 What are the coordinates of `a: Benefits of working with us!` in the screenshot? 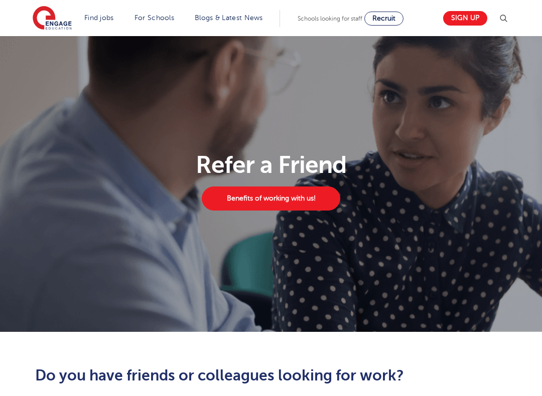 It's located at (271, 199).